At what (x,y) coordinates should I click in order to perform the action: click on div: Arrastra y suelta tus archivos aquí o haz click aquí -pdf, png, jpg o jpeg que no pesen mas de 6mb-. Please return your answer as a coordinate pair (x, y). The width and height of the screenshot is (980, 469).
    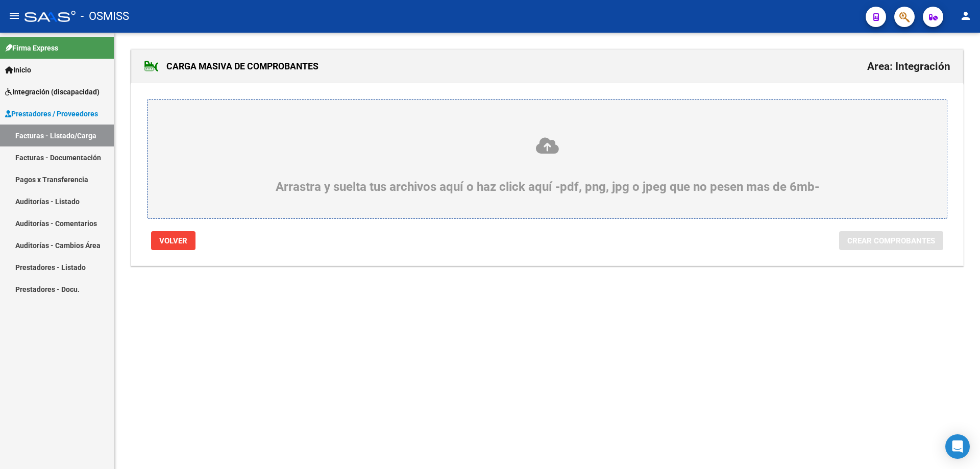
    Looking at the image, I should click on (547, 165).